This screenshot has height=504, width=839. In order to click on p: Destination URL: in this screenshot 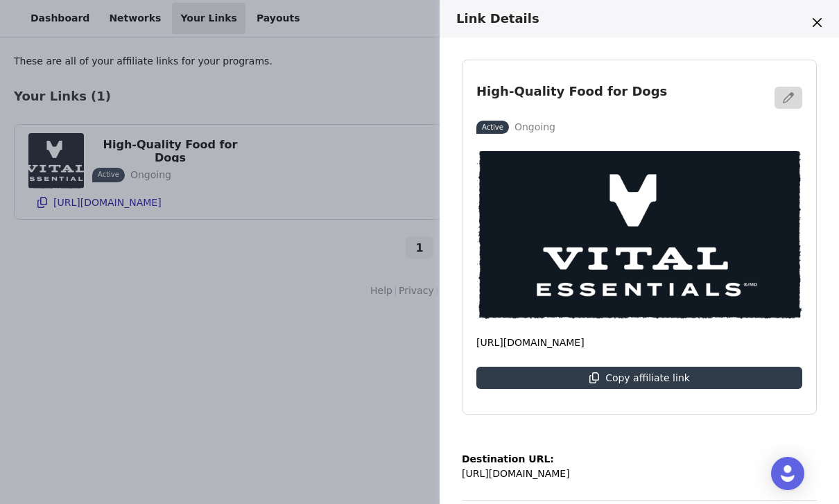, I will do `click(516, 459)`.